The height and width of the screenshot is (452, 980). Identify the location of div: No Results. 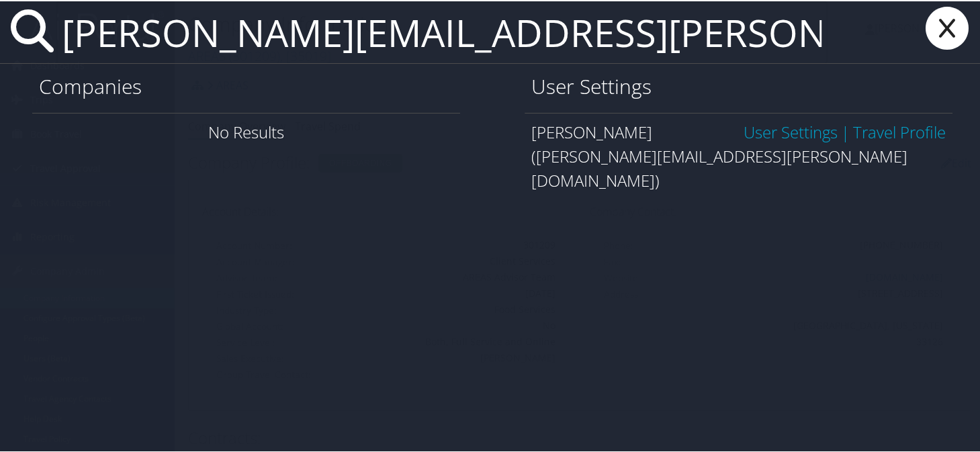
(246, 130).